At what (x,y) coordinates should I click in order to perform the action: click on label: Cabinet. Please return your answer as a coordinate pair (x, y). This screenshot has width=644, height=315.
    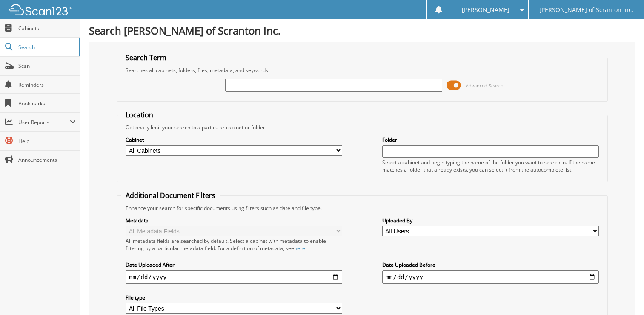
    Looking at the image, I should click on (234, 139).